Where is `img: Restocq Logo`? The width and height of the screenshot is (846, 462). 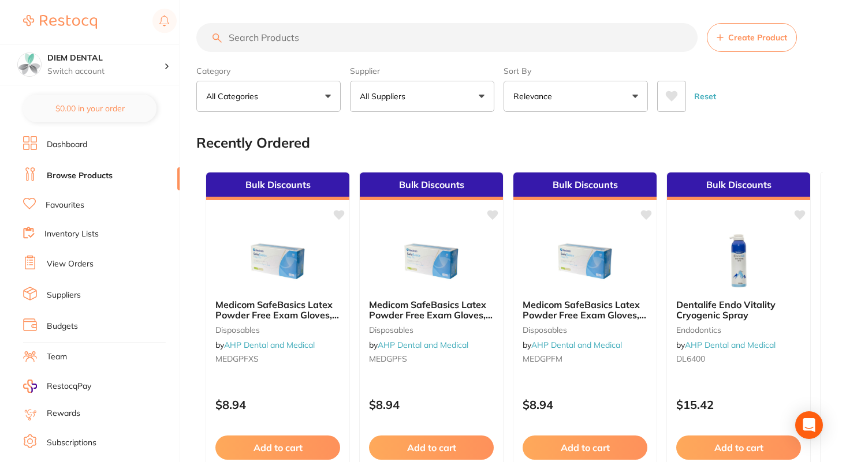
img: Restocq Logo is located at coordinates (60, 22).